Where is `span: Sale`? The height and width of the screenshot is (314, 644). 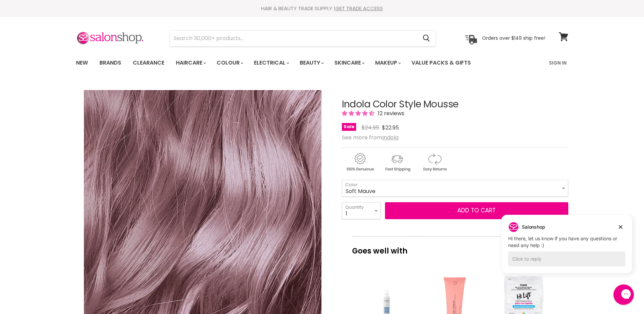 span: Sale is located at coordinates (349, 127).